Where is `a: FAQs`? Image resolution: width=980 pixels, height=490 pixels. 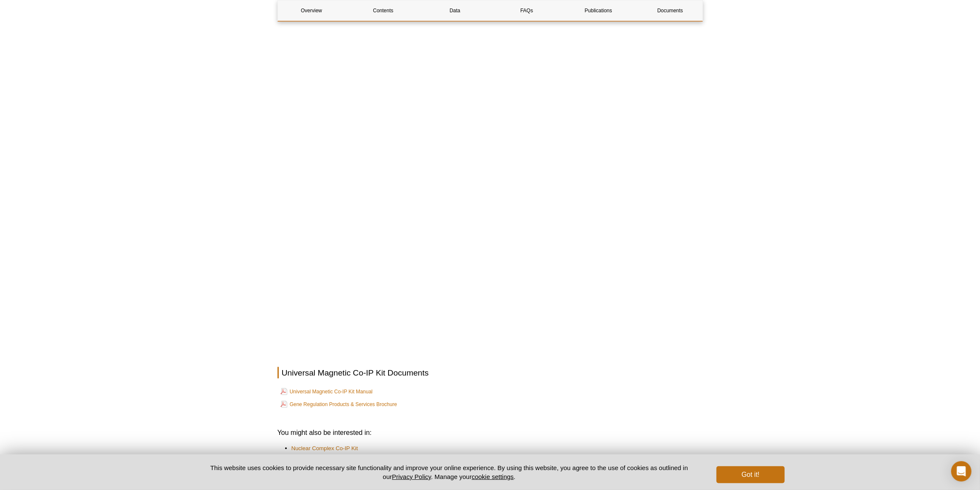 a: FAQs is located at coordinates (526, 11).